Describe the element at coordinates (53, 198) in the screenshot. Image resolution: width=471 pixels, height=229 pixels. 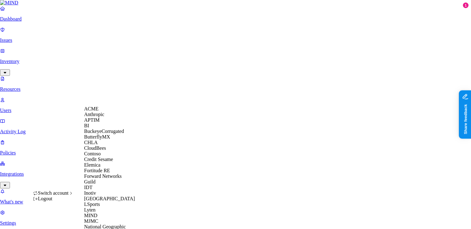
I see `div: Logout` at that location.